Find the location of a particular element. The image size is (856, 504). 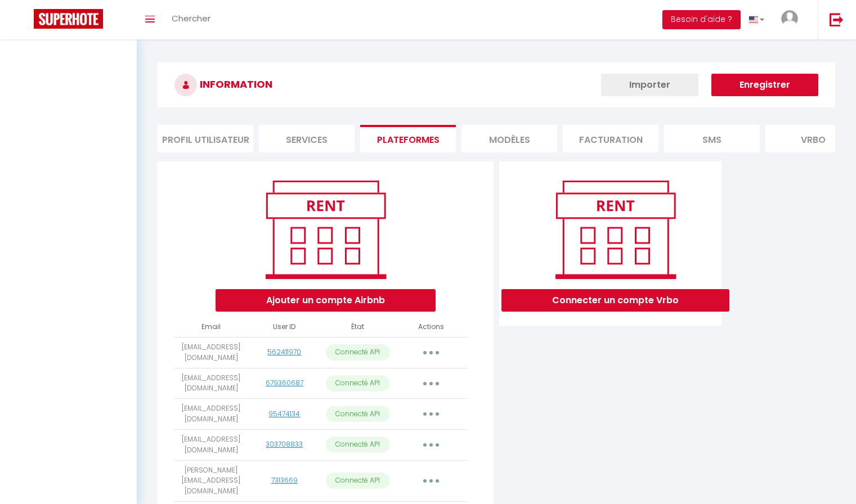

button: Enregistrer is located at coordinates (765, 85).